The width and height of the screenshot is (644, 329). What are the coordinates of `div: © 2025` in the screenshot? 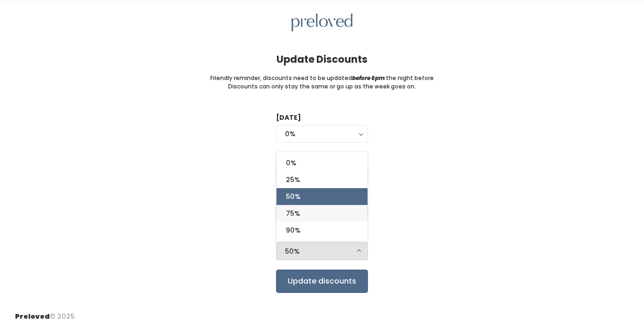 It's located at (45, 313).